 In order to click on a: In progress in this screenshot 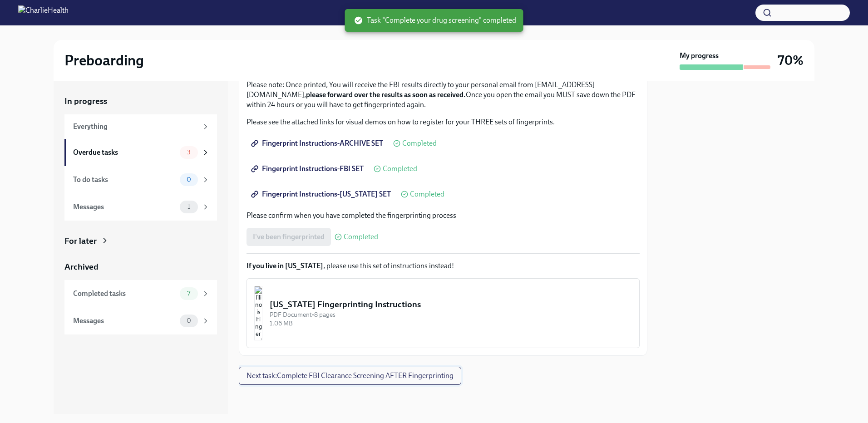, I will do `click(141, 101)`.